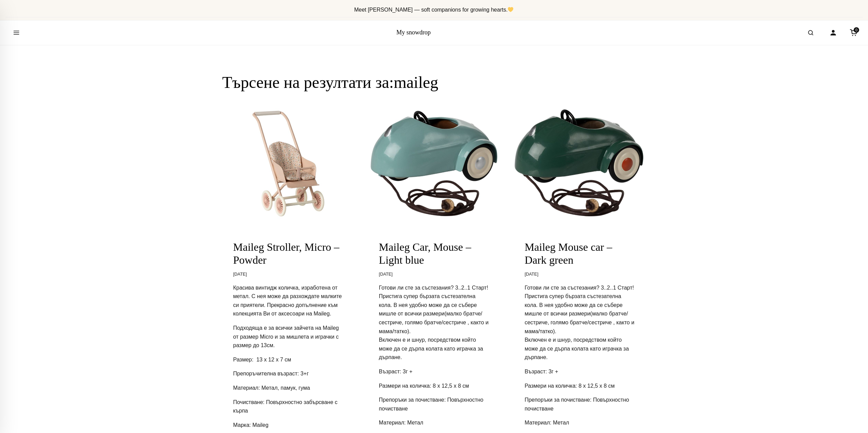  Describe the element at coordinates (288, 426) in the screenshot. I see `p: Марка: Maileg` at that location.